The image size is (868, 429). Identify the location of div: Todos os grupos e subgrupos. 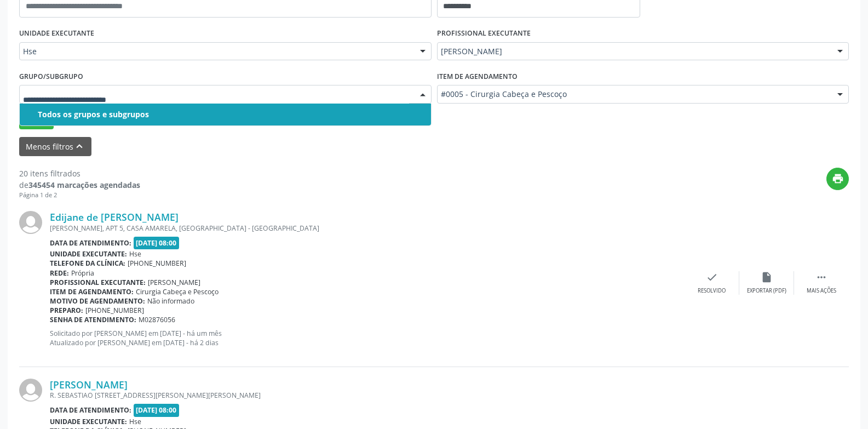
(231, 114).